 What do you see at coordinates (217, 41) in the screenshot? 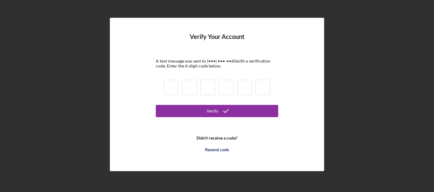
I see `h4: Verify Your Account` at bounding box center [217, 41].